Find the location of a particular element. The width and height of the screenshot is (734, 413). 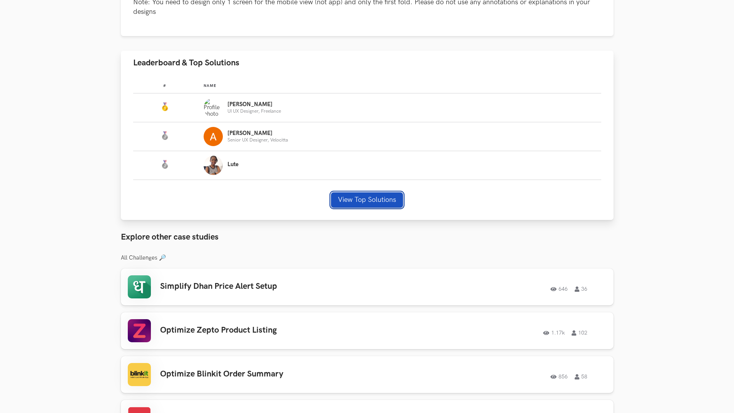

span: 102 is located at coordinates (579, 333).